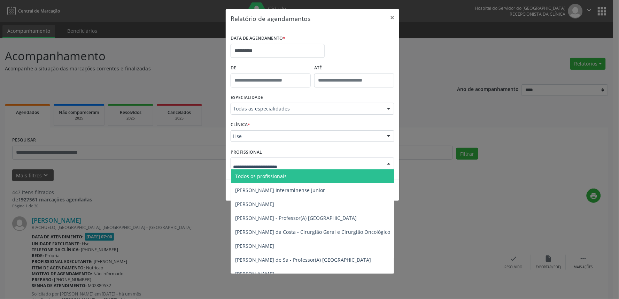 The height and width of the screenshot is (299, 619). Describe the element at coordinates (307, 109) in the screenshot. I see `span: Todas as especialidades` at that location.